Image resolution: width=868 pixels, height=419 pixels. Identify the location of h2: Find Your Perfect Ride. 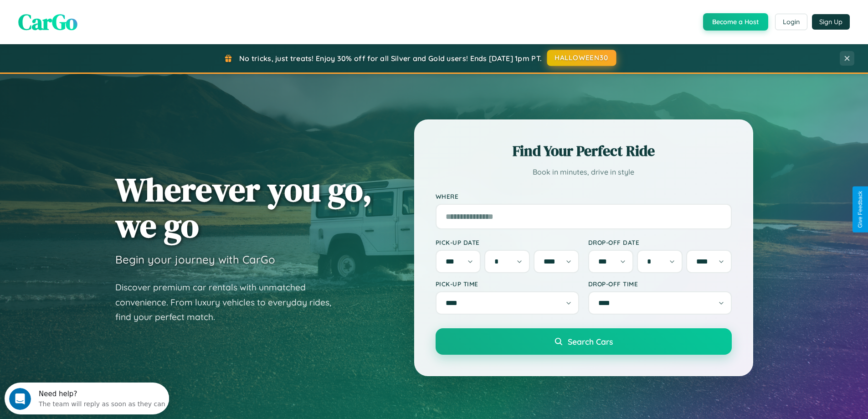
(583, 151).